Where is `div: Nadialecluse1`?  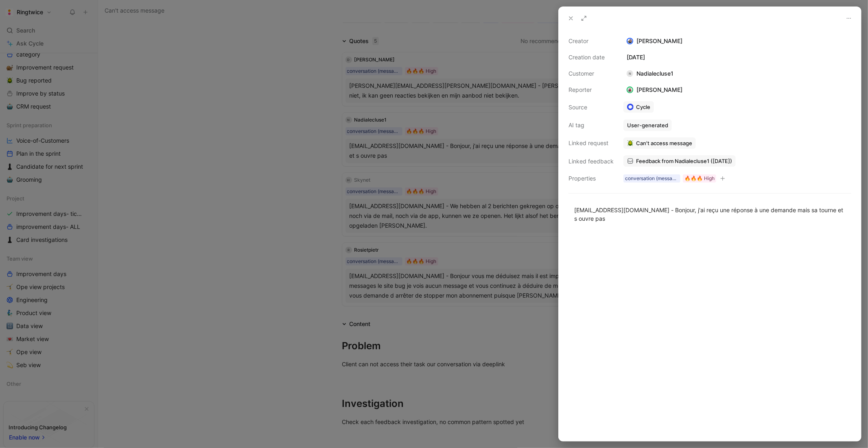 div: Nadialecluse1 is located at coordinates (649, 74).